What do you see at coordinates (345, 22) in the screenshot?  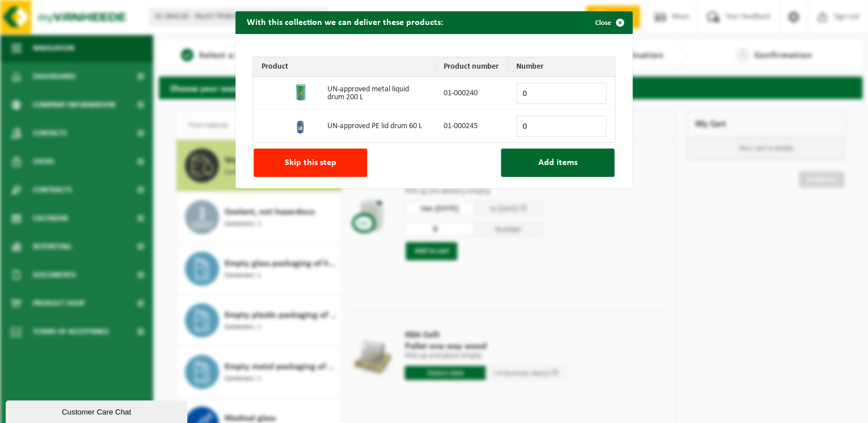 I see `h2: With this collection we can deliver these products:` at bounding box center [345, 22].